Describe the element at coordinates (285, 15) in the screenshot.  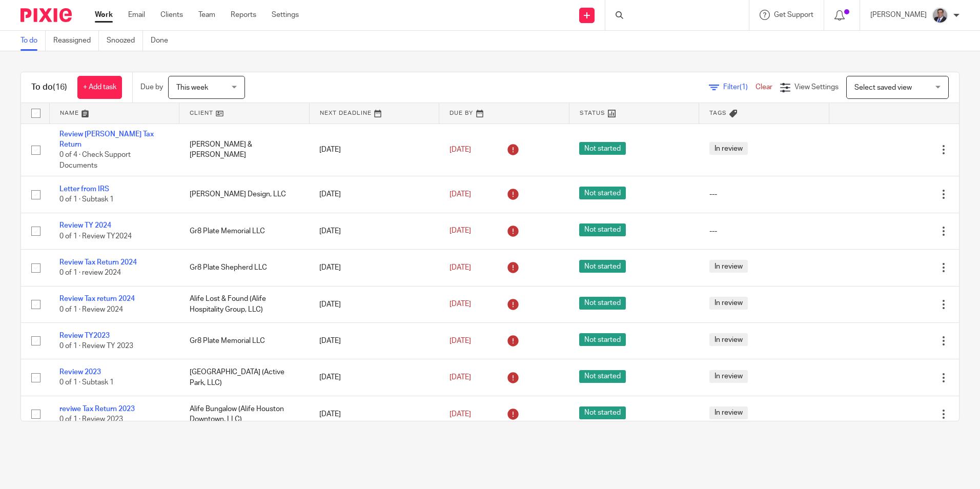
I see `a: Settings` at that location.